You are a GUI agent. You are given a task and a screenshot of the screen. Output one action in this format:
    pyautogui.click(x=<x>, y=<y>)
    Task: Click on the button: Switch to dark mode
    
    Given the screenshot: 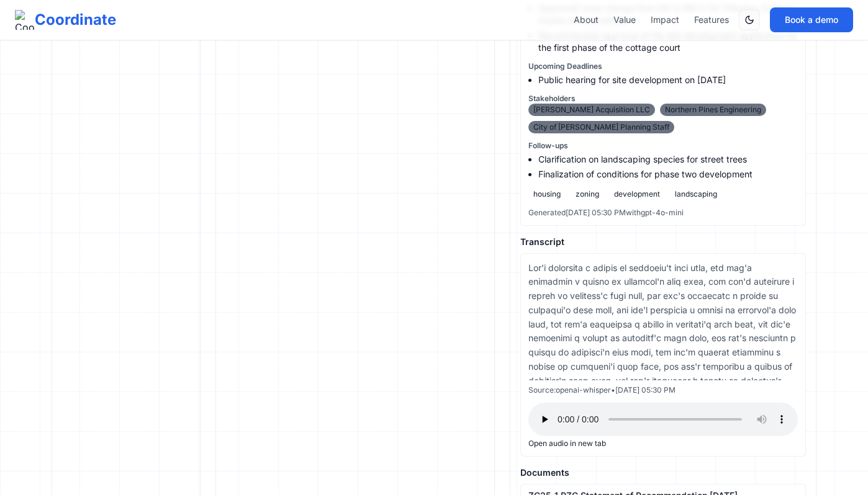 What is the action you would take?
    pyautogui.click(x=749, y=20)
    